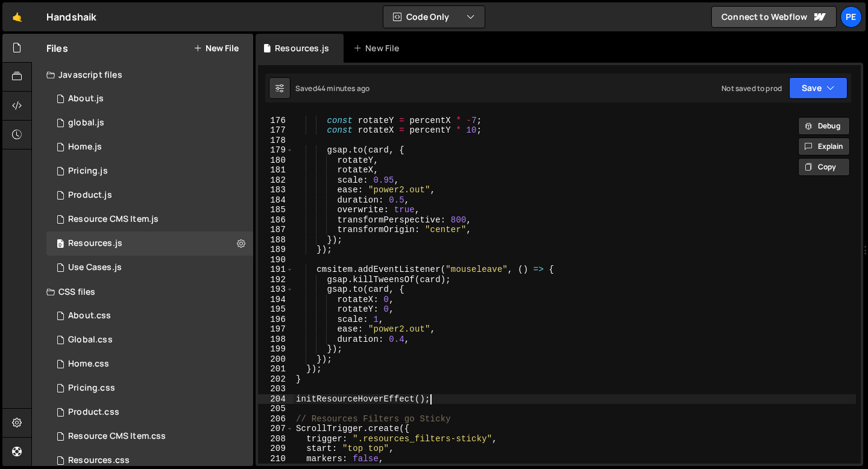 The width and height of the screenshot is (868, 469). Describe the element at coordinates (275, 220) in the screenshot. I see `div: 186` at that location.